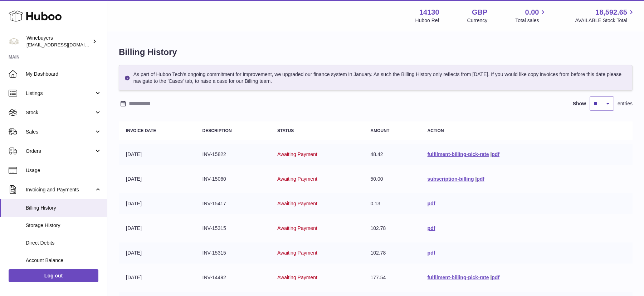  Describe the element at coordinates (532, 13) in the screenshot. I see `span: 0.00` at that location.